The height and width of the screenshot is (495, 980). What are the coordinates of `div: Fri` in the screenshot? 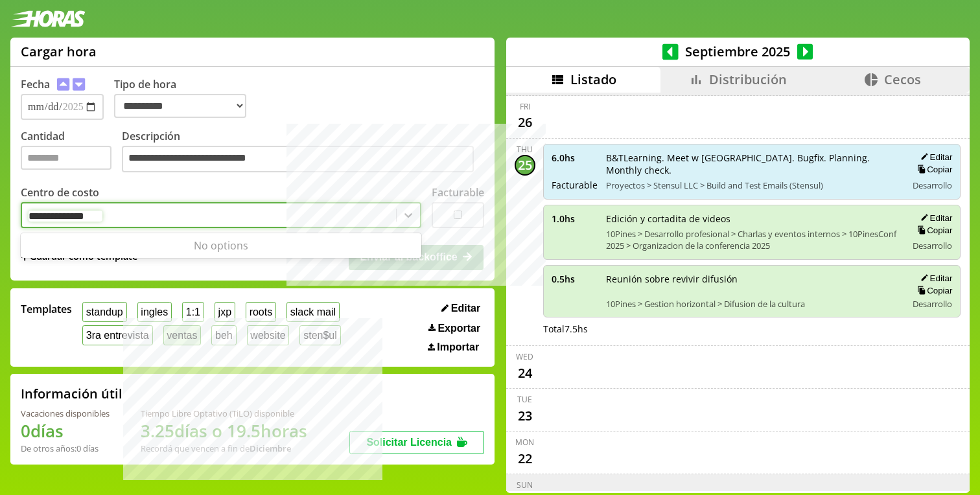 It's located at (525, 106).